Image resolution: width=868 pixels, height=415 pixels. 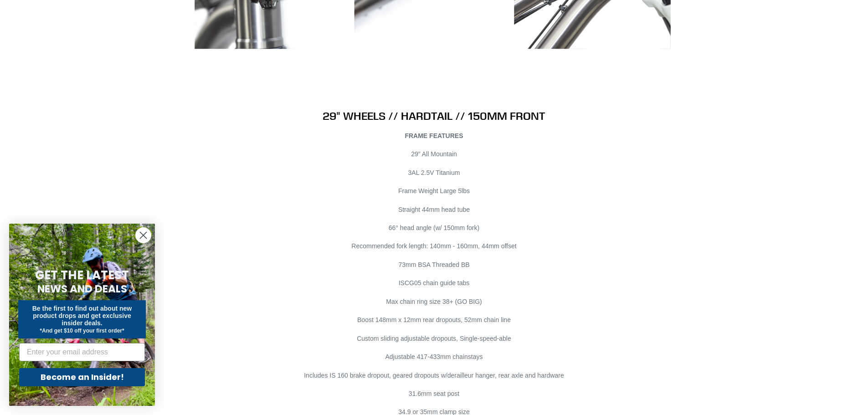 I want to click on p: 31.6mm seat post, so click(x=434, y=393).